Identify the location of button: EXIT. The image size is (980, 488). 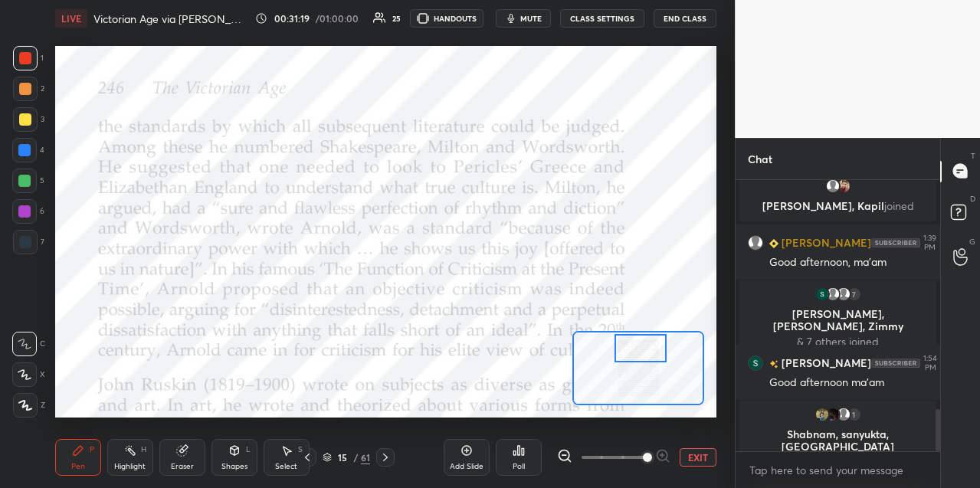
(698, 457).